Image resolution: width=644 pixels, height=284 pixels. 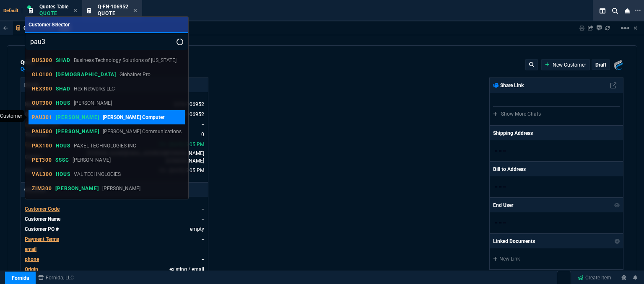 I want to click on span: Customer Selector, so click(x=49, y=24).